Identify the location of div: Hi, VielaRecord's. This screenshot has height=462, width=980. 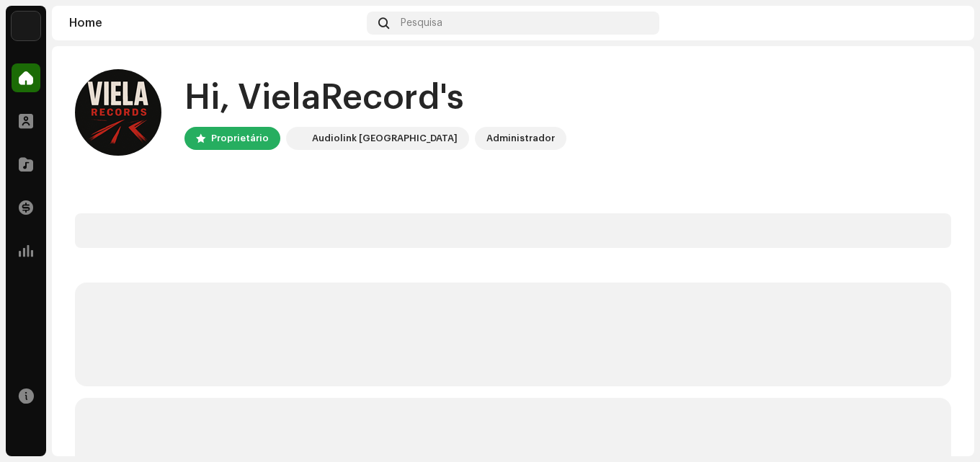
(376, 98).